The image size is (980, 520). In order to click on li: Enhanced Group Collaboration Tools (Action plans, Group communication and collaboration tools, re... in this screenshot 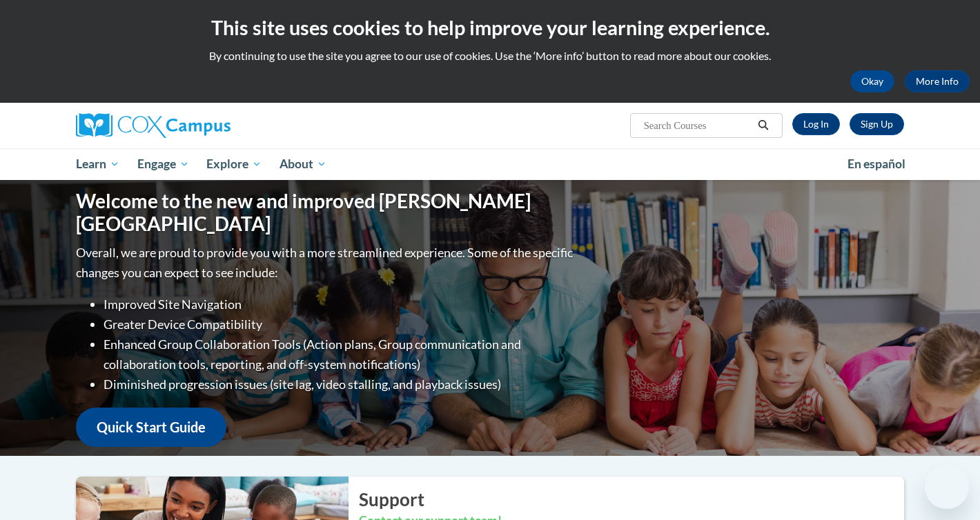, I will do `click(339, 355)`.